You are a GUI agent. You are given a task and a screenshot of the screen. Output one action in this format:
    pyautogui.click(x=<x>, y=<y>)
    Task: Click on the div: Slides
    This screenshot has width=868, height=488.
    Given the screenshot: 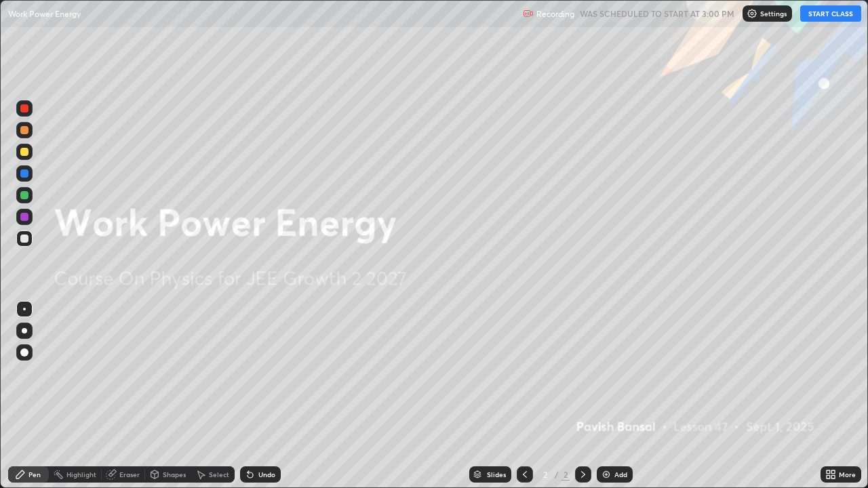 What is the action you would take?
    pyautogui.click(x=496, y=475)
    